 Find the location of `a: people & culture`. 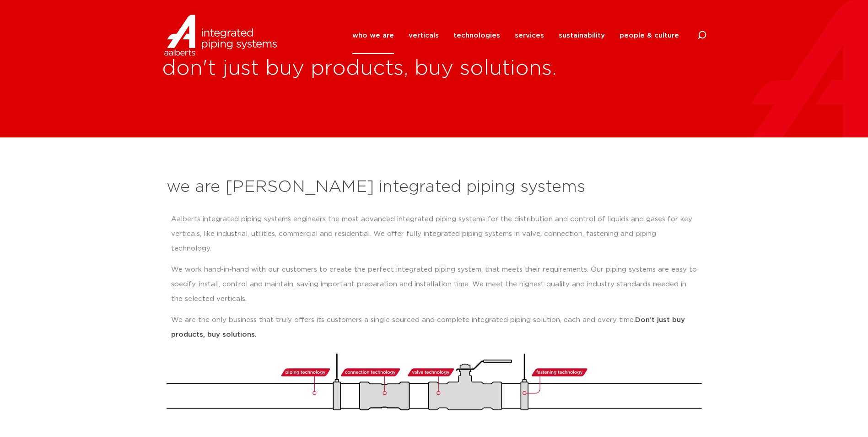

a: people & culture is located at coordinates (649, 35).